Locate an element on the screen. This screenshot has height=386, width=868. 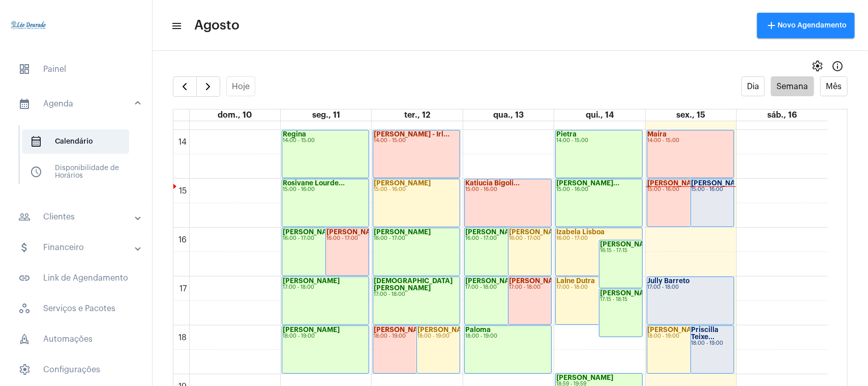
div: 18 is located at coordinates (183, 337).